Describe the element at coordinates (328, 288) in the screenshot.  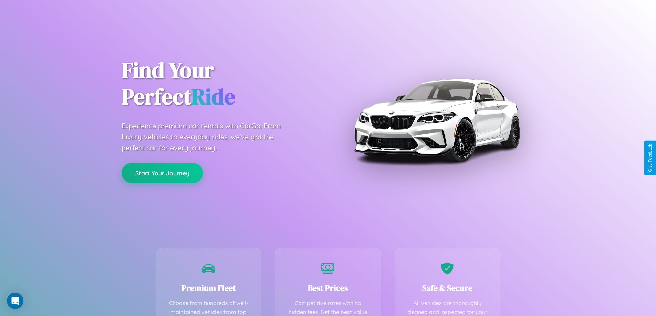
I see `h3: Best Prices` at that location.